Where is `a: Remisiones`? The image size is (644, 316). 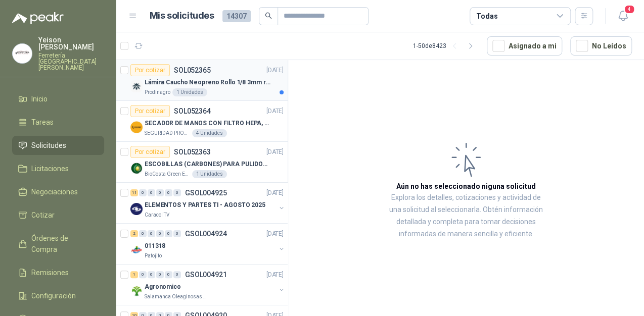
a: Remisiones is located at coordinates (58, 273).